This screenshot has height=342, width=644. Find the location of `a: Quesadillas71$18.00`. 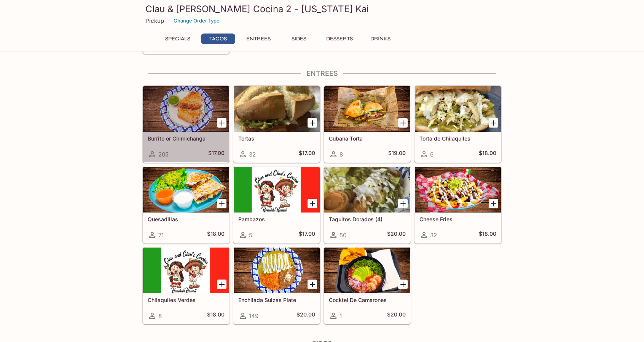

a: Quesadillas71$18.00 is located at coordinates (186, 205).